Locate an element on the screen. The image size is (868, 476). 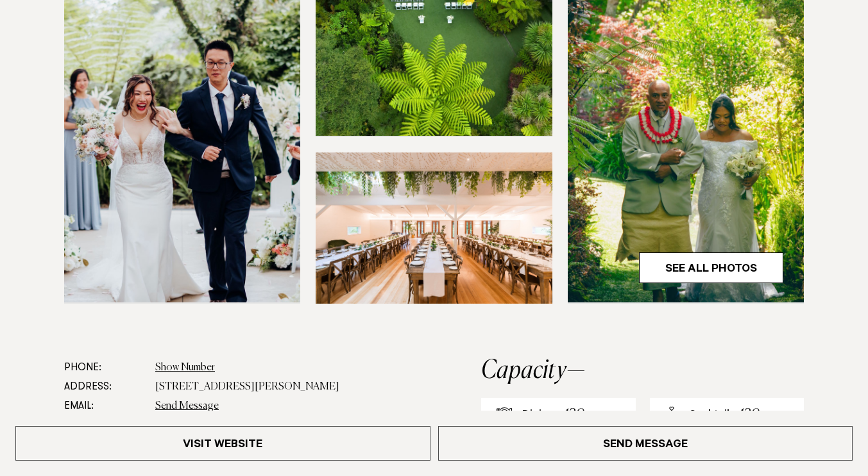
div: Cocktail is located at coordinates (709, 416).